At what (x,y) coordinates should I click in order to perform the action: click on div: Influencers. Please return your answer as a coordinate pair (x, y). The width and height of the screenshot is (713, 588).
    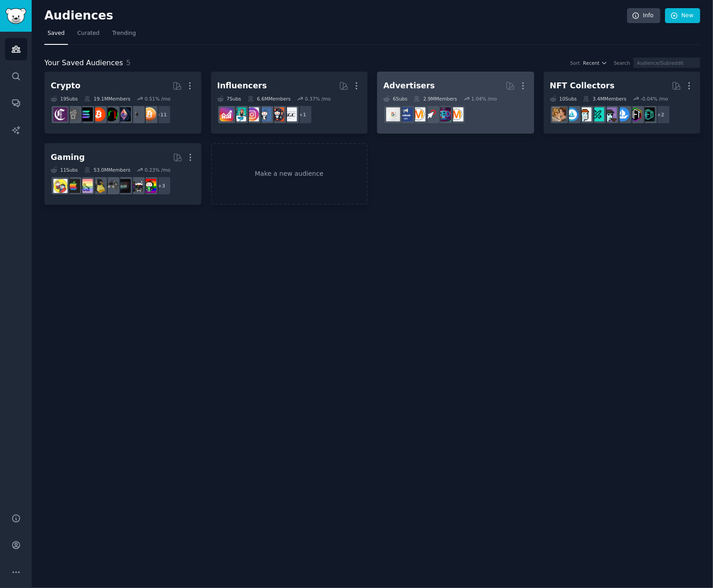
    Looking at the image, I should click on (242, 86).